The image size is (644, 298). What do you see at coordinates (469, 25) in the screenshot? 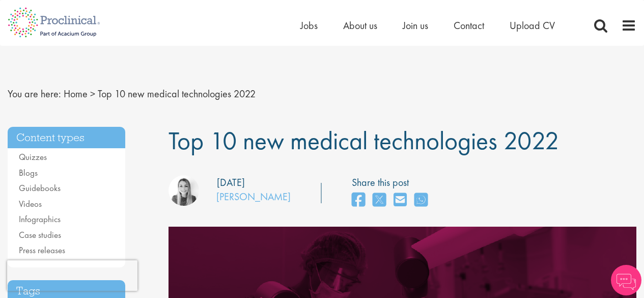
I see `a: Contact` at bounding box center [469, 25].